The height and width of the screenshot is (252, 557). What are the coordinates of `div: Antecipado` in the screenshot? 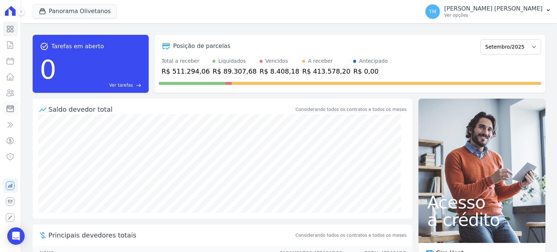 It's located at (373, 61).